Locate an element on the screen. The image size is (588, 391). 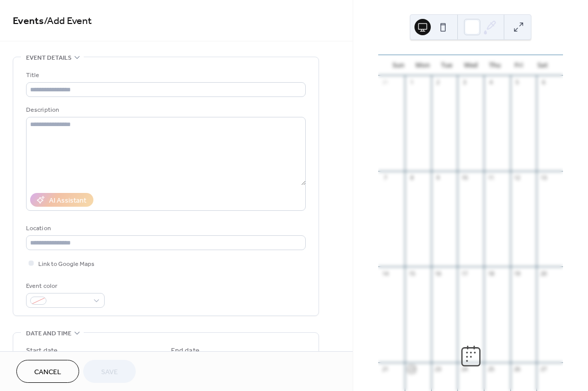
div: 26 is located at coordinates (517, 369).